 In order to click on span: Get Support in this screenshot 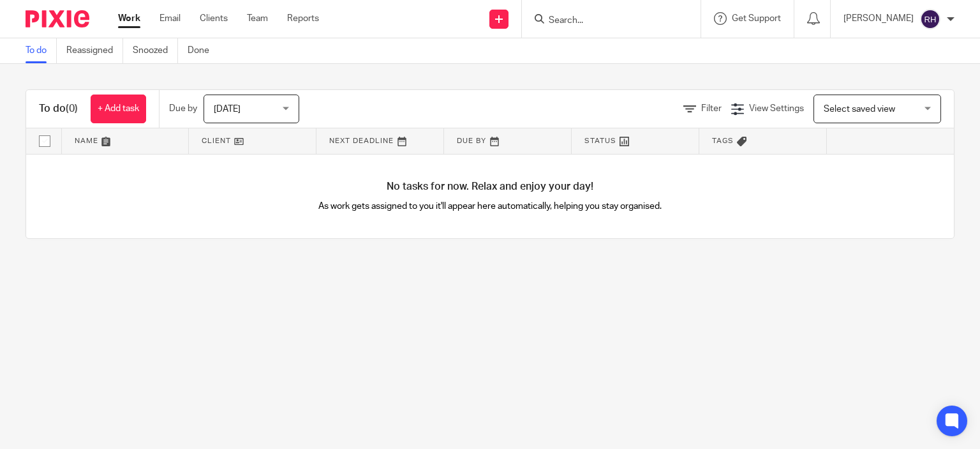, I will do `click(756, 19)`.